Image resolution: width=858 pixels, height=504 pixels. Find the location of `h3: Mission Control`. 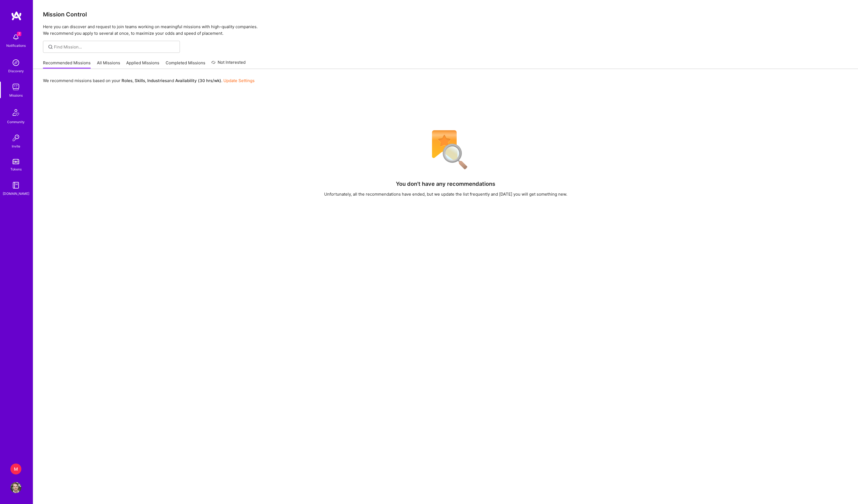

h3: Mission Control is located at coordinates (446, 14).